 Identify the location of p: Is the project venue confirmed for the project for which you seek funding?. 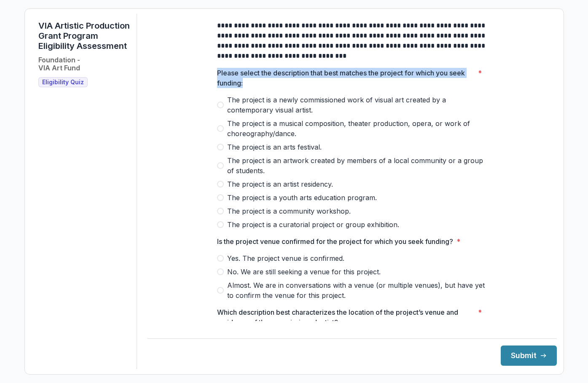
(335, 242).